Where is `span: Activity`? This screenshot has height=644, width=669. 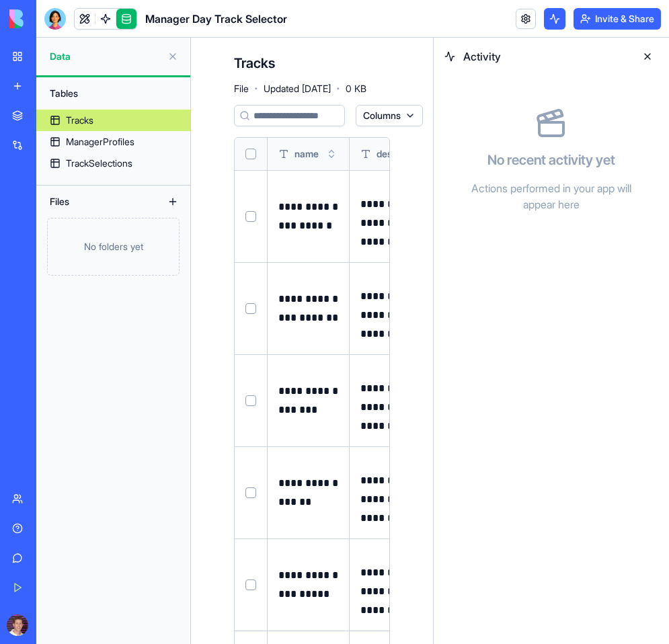
span: Activity is located at coordinates (546, 57).